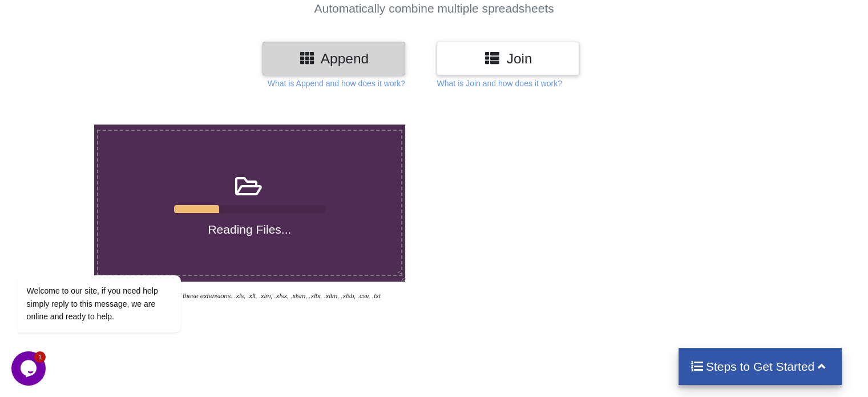  Describe the element at coordinates (499, 83) in the screenshot. I see `p: What is Join and how does it work?` at that location.